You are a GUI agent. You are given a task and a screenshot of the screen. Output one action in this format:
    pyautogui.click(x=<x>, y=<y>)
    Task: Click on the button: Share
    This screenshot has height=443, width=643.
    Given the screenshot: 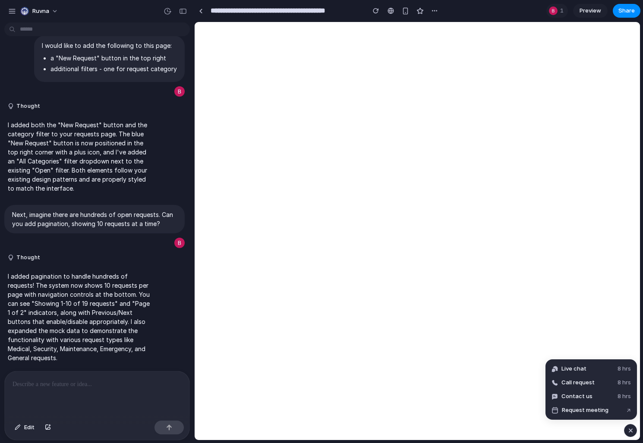 What is the action you would take?
    pyautogui.click(x=627, y=11)
    